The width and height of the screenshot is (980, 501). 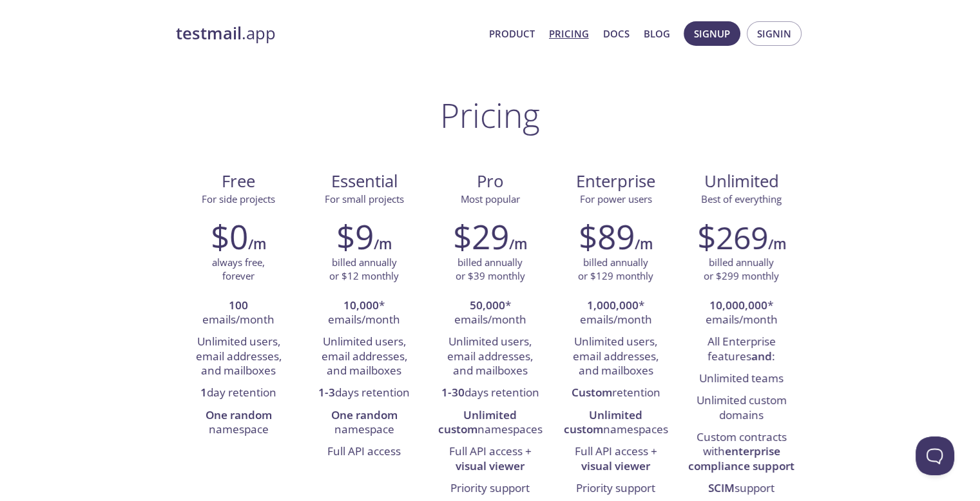 I want to click on strong: 1,000,000, so click(x=613, y=305).